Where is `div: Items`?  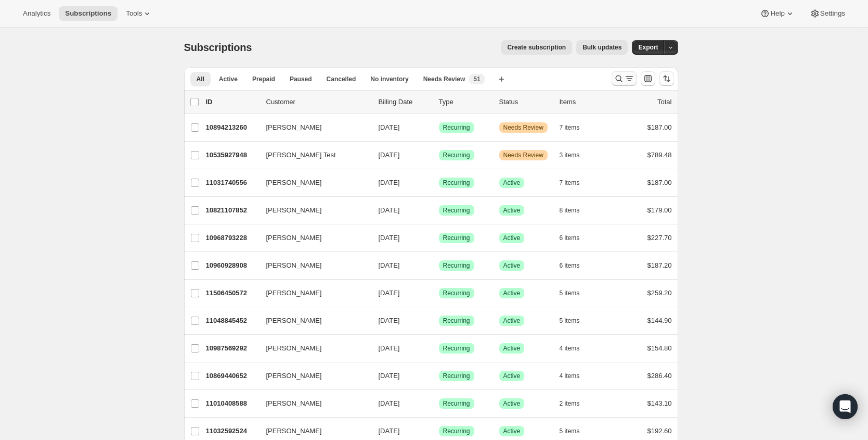 div: Items is located at coordinates (586, 102).